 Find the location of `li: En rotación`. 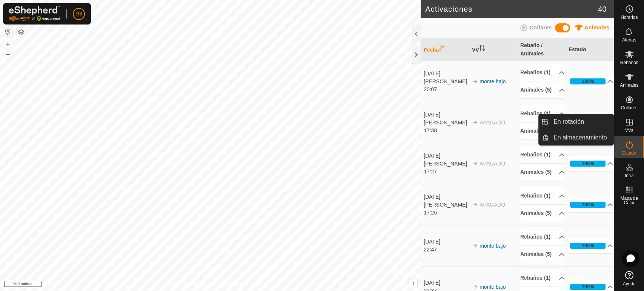

li: En rotación is located at coordinates (576, 122).